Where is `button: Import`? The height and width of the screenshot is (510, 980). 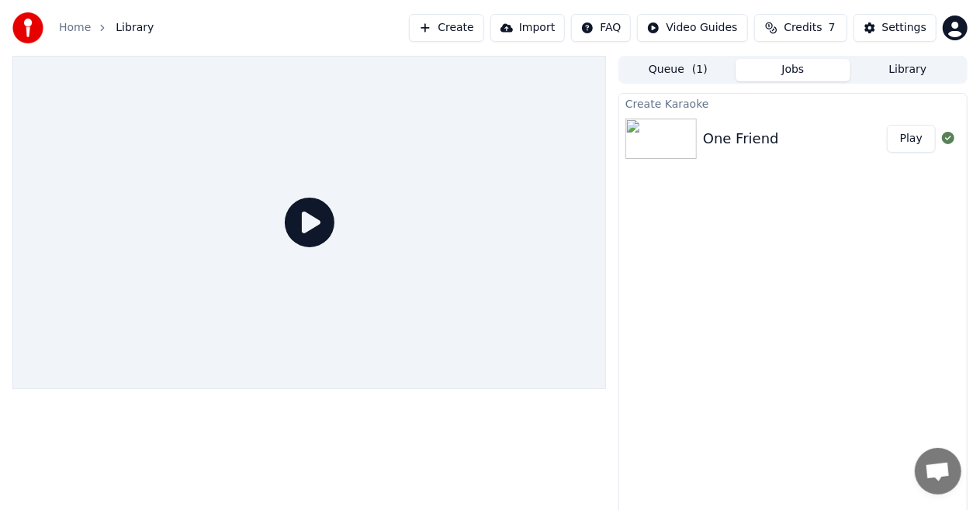
button: Import is located at coordinates (527, 28).